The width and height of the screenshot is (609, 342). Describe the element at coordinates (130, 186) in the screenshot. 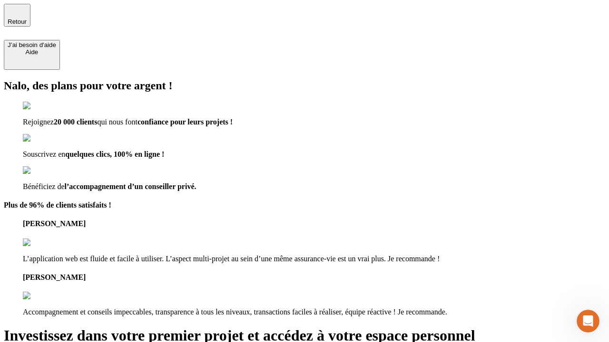

I see `span: l’accompagnement d’un conseiller privé.` at that location.